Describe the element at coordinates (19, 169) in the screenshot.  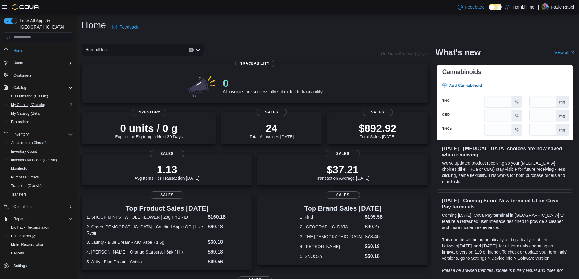
I see `span: Manifests` at that location.